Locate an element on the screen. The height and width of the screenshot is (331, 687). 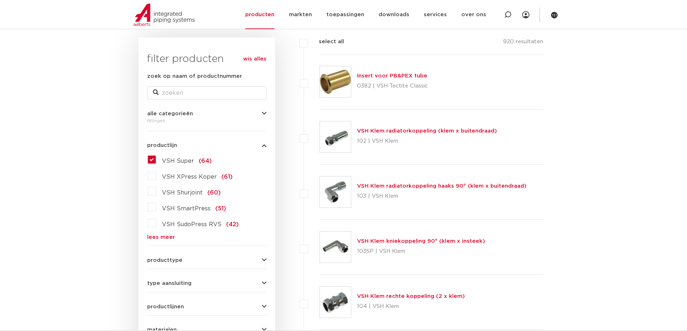
span: type aansluiting is located at coordinates (169, 283).